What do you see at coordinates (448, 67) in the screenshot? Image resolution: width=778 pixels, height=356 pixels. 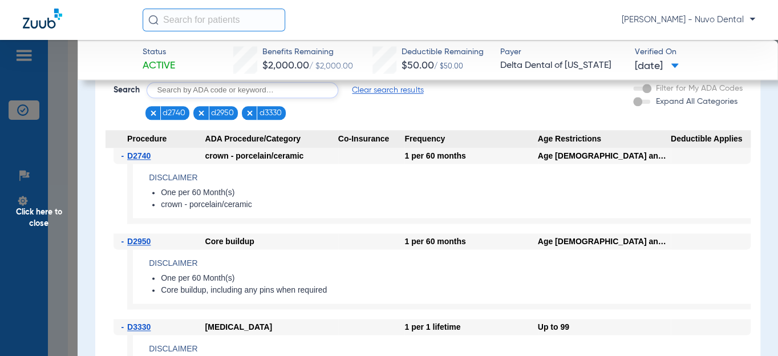 I see `span: / $50.00` at bounding box center [448, 67].